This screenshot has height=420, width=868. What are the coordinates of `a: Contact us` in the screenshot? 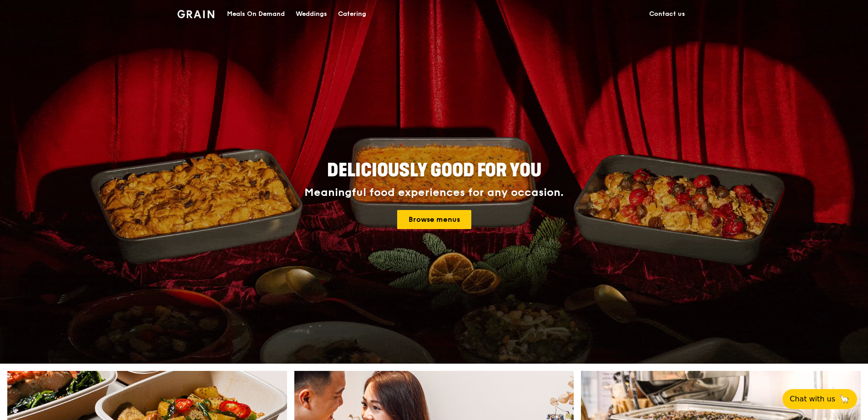 It's located at (667, 14).